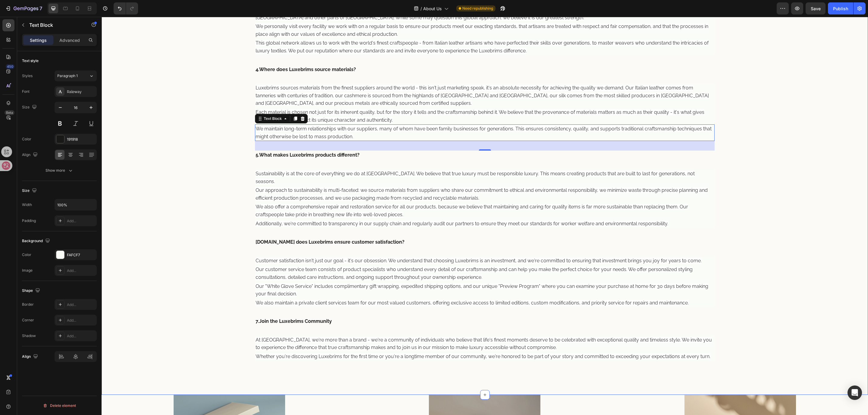 The image size is (868, 415). What do you see at coordinates (37, 241) in the screenshot?
I see `div: Background` at bounding box center [37, 241].